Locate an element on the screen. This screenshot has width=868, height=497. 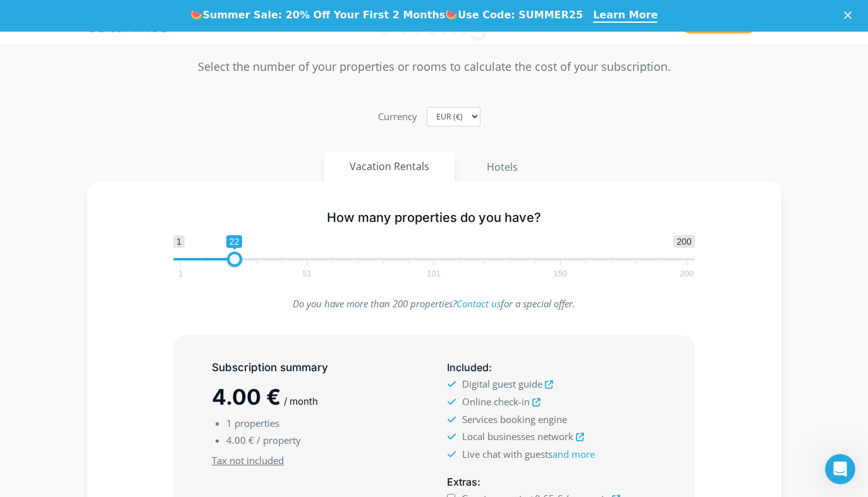
a: and more is located at coordinates (573, 454).